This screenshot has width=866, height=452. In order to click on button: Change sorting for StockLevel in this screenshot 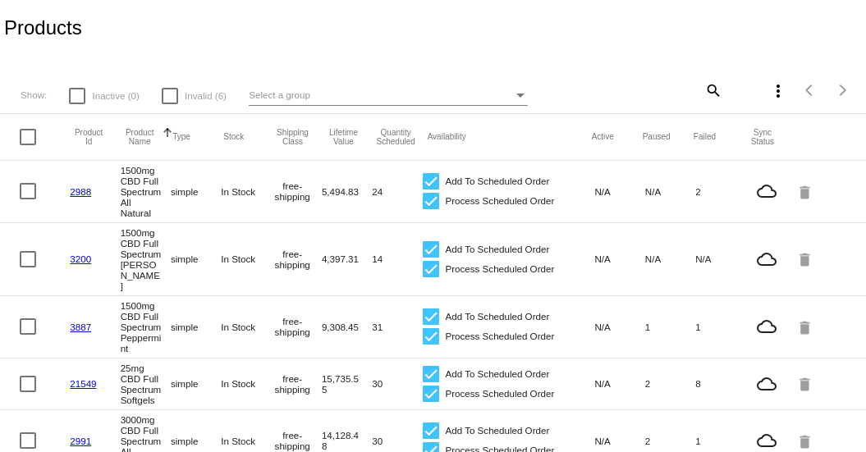, I will do `click(233, 137)`.